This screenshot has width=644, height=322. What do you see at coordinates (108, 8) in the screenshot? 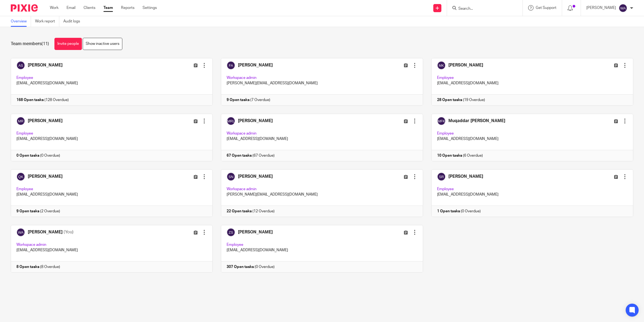
I see `a: Team` at bounding box center [108, 8].